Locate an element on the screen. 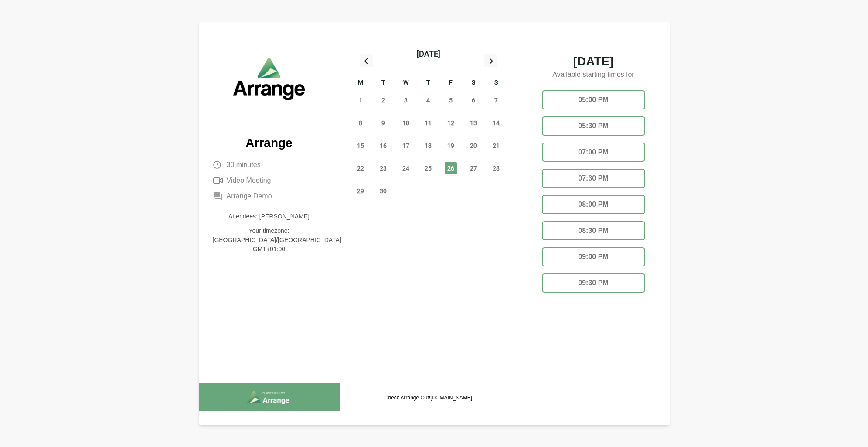 The image size is (868, 447). span: Friday, 19 September 2025 is located at coordinates (451, 146).